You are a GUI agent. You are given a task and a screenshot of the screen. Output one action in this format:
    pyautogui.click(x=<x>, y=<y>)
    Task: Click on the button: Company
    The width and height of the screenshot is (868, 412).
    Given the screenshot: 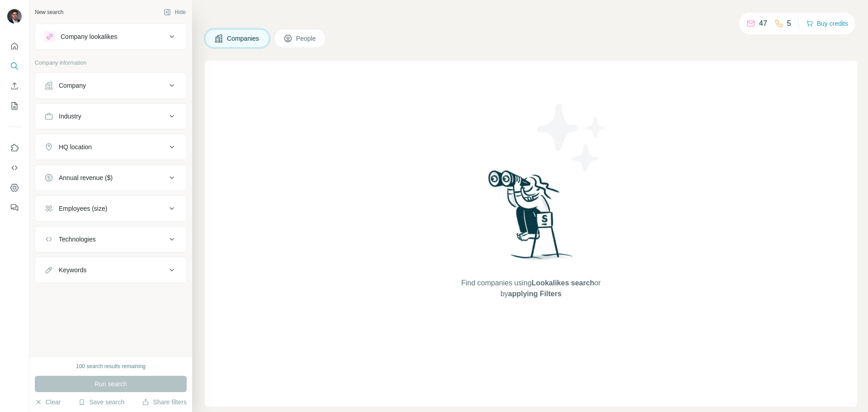 What is the action you would take?
    pyautogui.click(x=111, y=85)
    